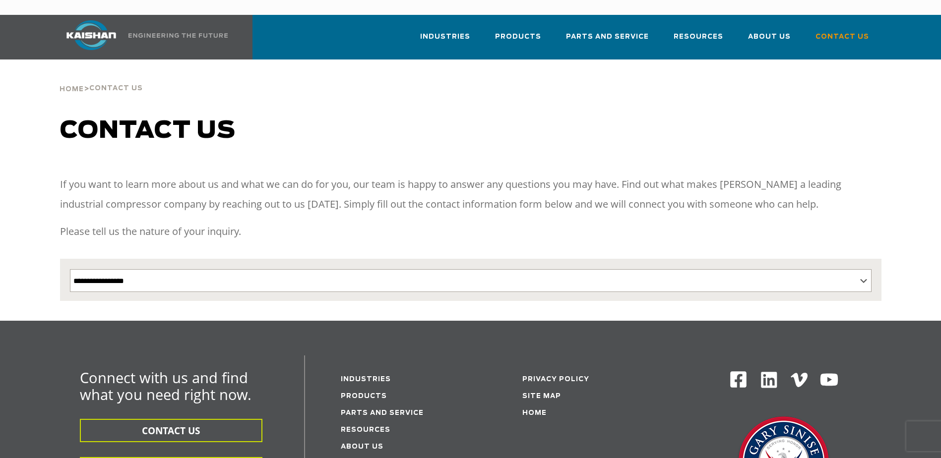 This screenshot has height=458, width=941. I want to click on a: Kaishan USA, so click(142, 37).